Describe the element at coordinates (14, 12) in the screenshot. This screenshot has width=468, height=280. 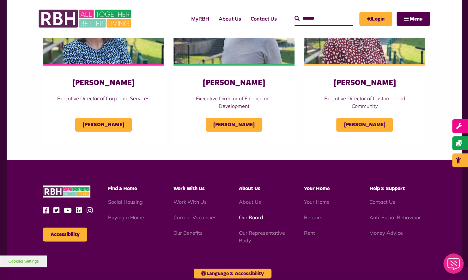
I see `div: Close Web Assistant` at that location.